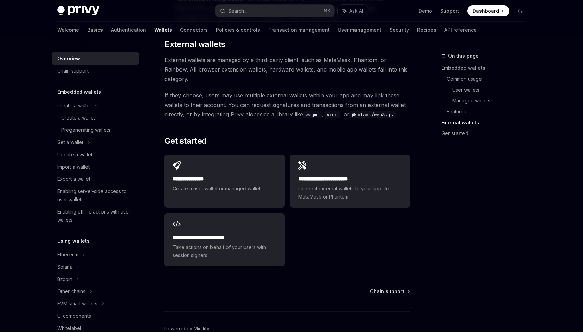  I want to click on code: wagmi, so click(313, 115).